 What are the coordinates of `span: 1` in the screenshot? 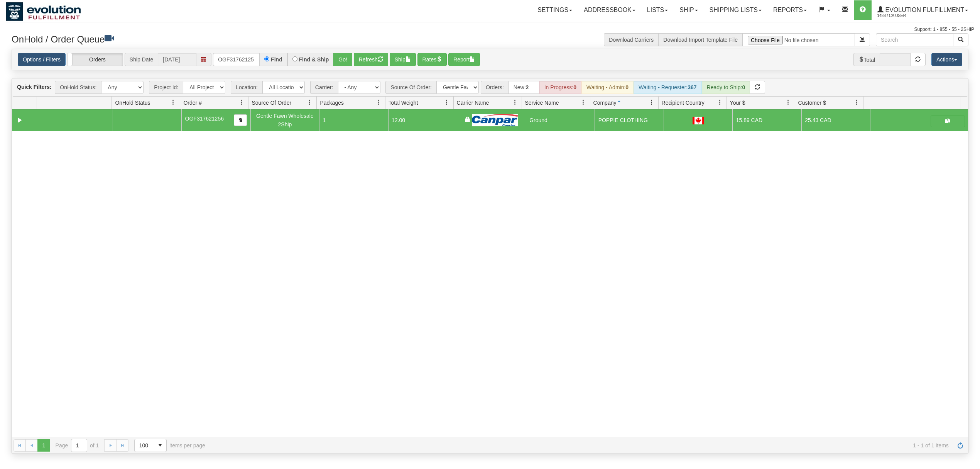 It's located at (325, 120).